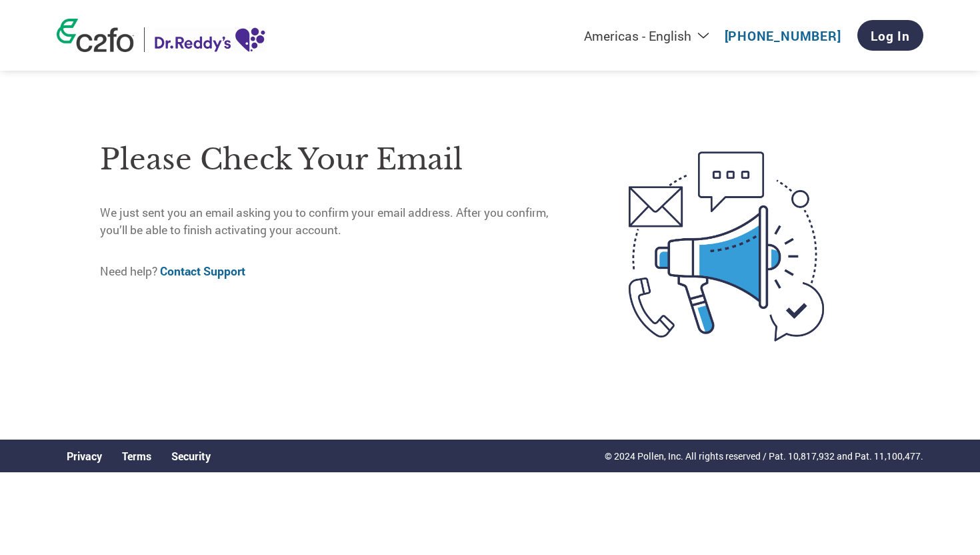  Describe the element at coordinates (890, 35) in the screenshot. I see `a: Log In` at that location.